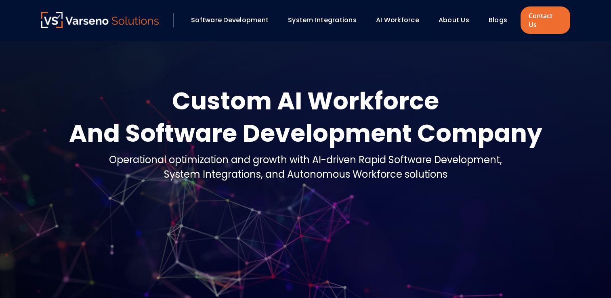 The image size is (611, 298). What do you see at coordinates (545, 20) in the screenshot?
I see `a: Contact Us` at bounding box center [545, 20].